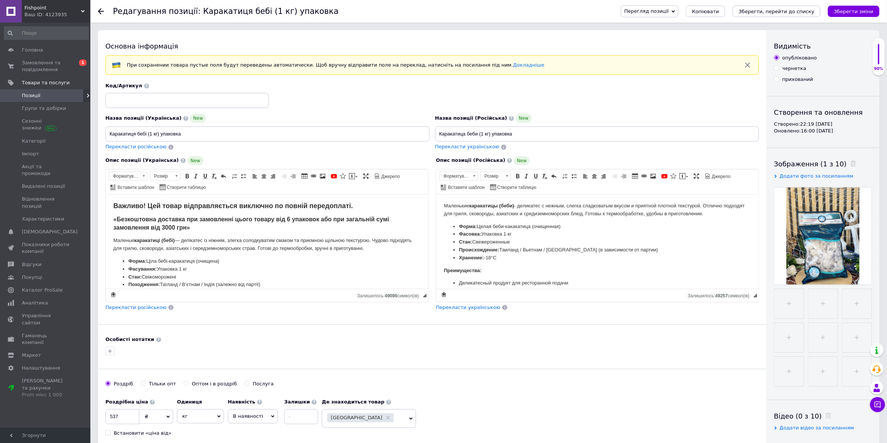 The width and height of the screenshot is (887, 443). I want to click on div: прихований, so click(798, 79).